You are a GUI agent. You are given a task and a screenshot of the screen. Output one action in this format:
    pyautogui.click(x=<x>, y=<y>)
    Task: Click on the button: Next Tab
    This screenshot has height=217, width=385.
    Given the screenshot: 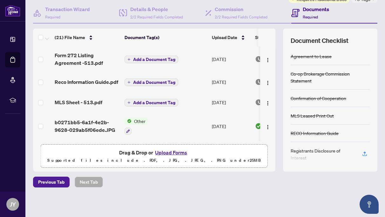 What is the action you would take?
    pyautogui.click(x=89, y=182)
    